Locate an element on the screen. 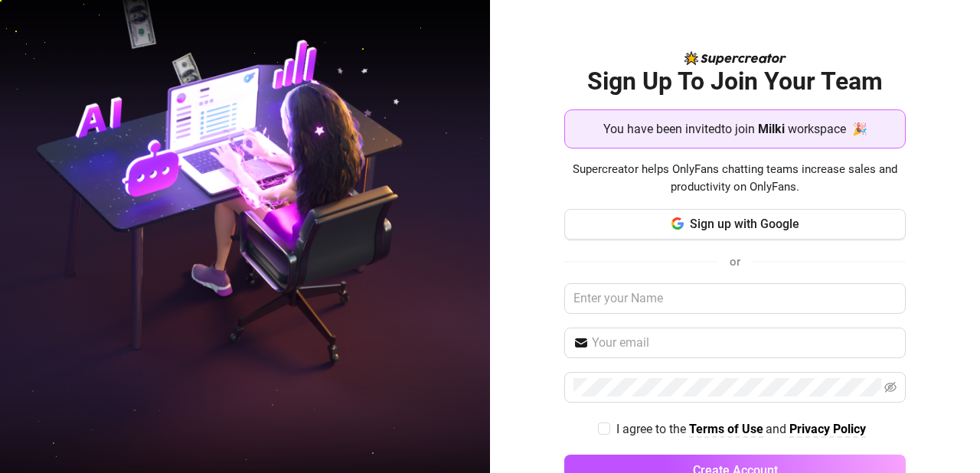 The image size is (980, 473). span: I agree to the is located at coordinates (653, 428).